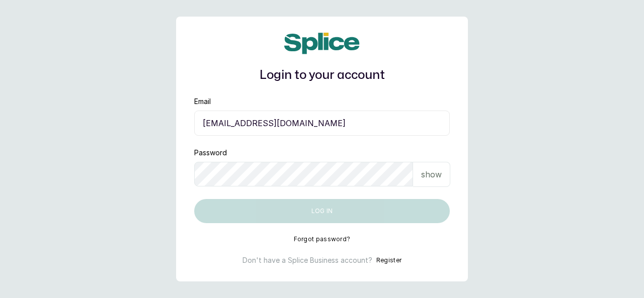  I want to click on h1: Login to your account, so click(322, 76).